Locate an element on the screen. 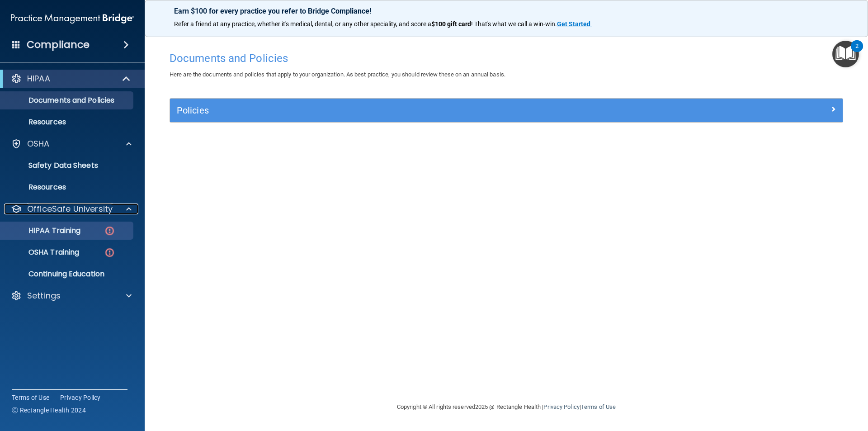 Image resolution: width=868 pixels, height=431 pixels. p: Safety Data Sheets is located at coordinates (68, 165).